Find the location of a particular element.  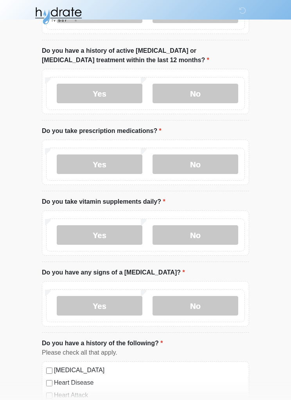

label: Do you take prescription medications? is located at coordinates (102, 131).